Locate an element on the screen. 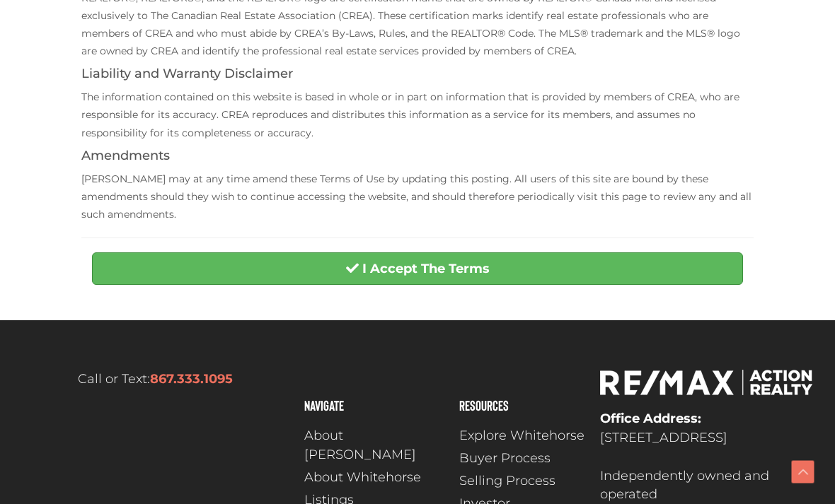 This screenshot has width=835, height=504. h4: Resources is located at coordinates (522, 405).